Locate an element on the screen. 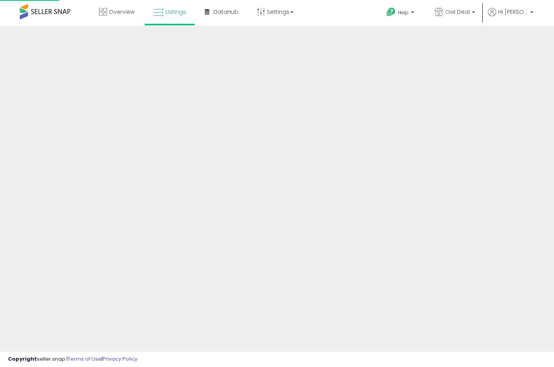 The width and height of the screenshot is (554, 367). span: Owl Deal is located at coordinates (458, 12).